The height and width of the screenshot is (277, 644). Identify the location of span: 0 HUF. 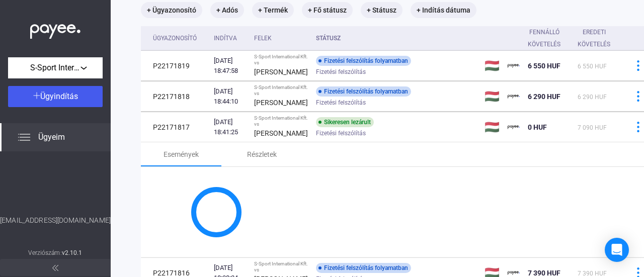
(537, 127).